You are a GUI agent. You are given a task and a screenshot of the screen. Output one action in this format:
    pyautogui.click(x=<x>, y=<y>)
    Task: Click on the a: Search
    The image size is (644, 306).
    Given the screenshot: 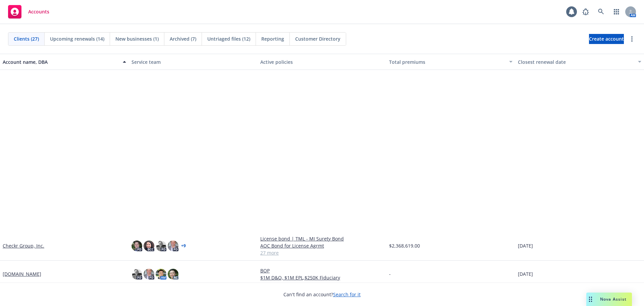 What is the action you would take?
    pyautogui.click(x=601, y=12)
    